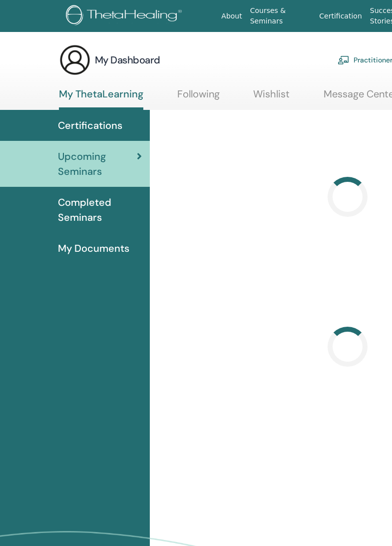 The height and width of the screenshot is (546, 392). I want to click on a: About, so click(231, 16).